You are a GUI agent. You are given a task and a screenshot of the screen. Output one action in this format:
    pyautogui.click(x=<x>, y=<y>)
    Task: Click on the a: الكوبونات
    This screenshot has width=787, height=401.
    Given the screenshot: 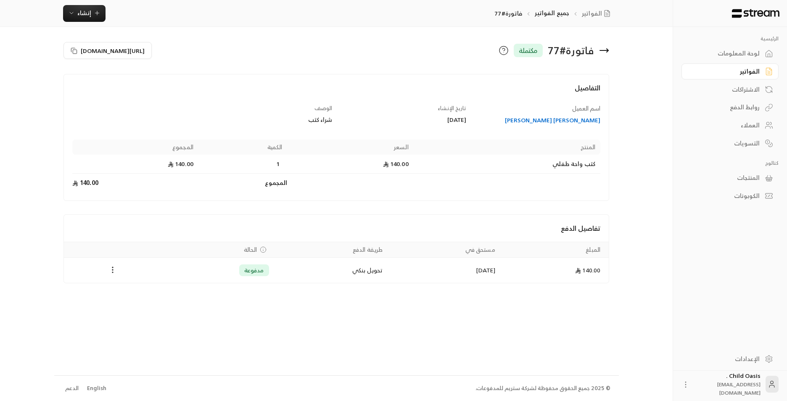 What is the action you would take?
    pyautogui.click(x=730, y=196)
    